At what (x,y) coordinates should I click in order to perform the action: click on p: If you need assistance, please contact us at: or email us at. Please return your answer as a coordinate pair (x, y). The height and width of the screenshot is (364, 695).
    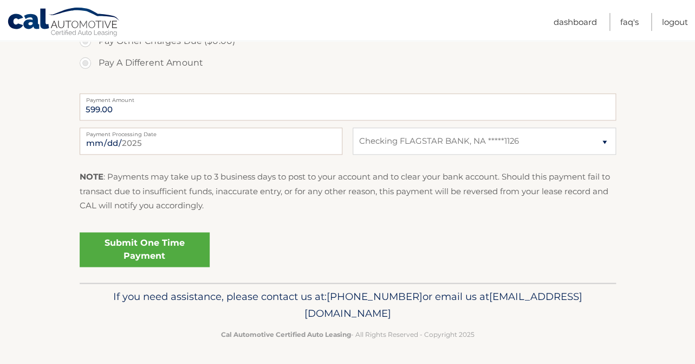
    Looking at the image, I should click on (348, 305).